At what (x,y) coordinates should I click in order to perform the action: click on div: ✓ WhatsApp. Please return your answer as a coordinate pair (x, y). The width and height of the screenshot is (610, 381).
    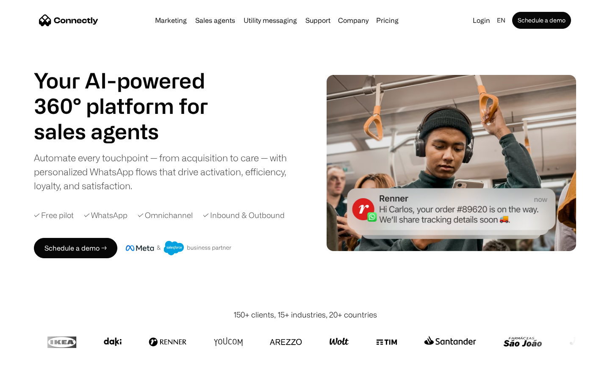
    Looking at the image, I should click on (105, 215).